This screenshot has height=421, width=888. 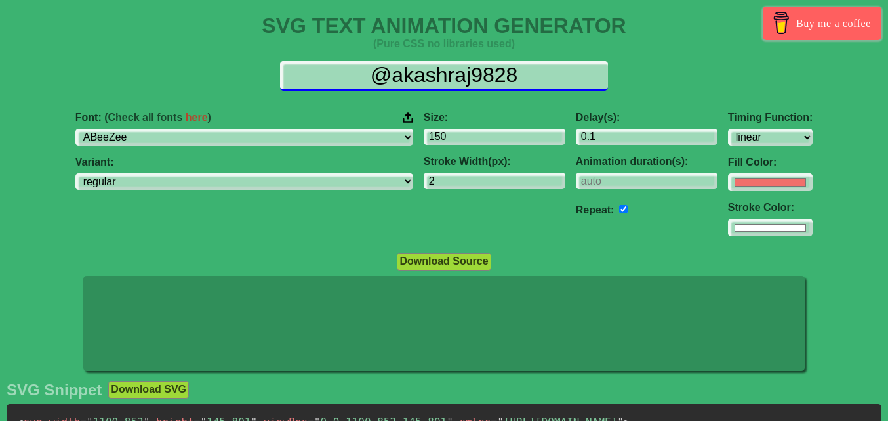 What do you see at coordinates (595, 209) in the screenshot?
I see `label: Repeat:` at bounding box center [595, 209].